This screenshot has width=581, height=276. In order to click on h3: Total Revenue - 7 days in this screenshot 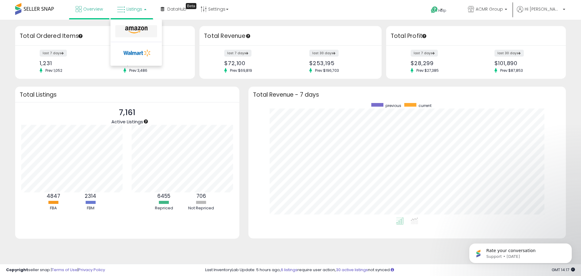, I will do `click(407, 94)`.